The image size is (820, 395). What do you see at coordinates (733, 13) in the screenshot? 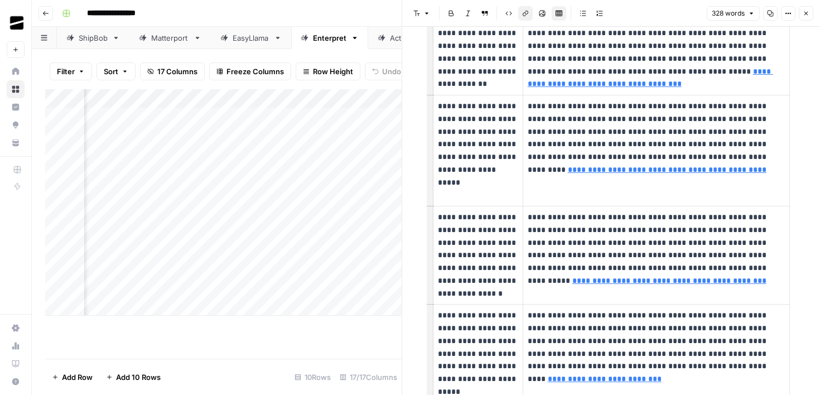
I see `button: 328 words` at bounding box center [733, 13].